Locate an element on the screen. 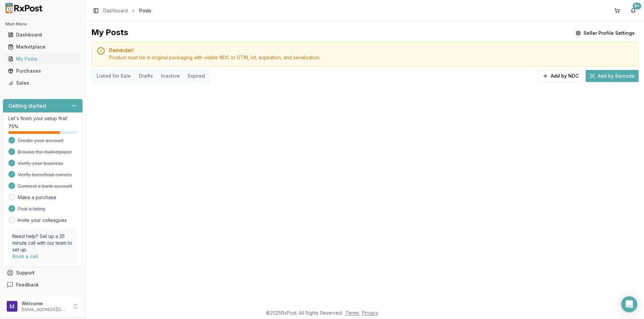 Image resolution: width=644 pixels, height=319 pixels. div: Sales is located at coordinates (43, 83).